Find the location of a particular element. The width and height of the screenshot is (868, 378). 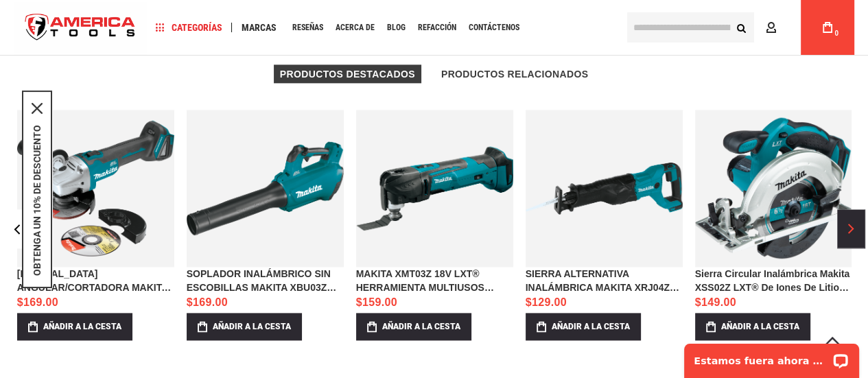

a: logotipo de la tienda is located at coordinates (81, 28).